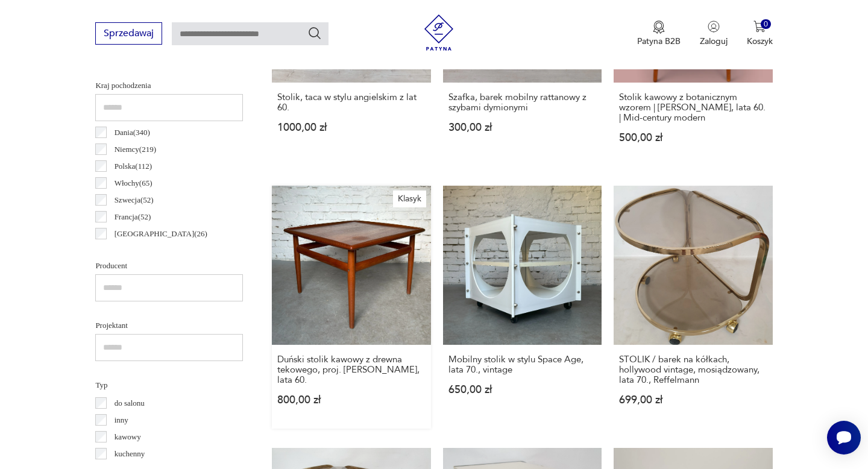 This screenshot has height=469, width=868. What do you see at coordinates (130, 453) in the screenshot?
I see `p: kuchenny` at bounding box center [130, 453].